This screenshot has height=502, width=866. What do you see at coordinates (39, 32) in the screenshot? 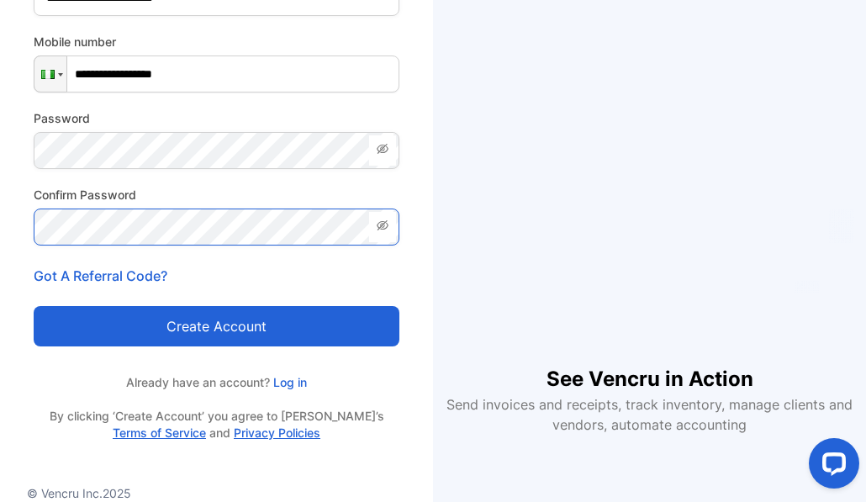
I see `button: Open LiveChat chat widget` at bounding box center [39, 32].